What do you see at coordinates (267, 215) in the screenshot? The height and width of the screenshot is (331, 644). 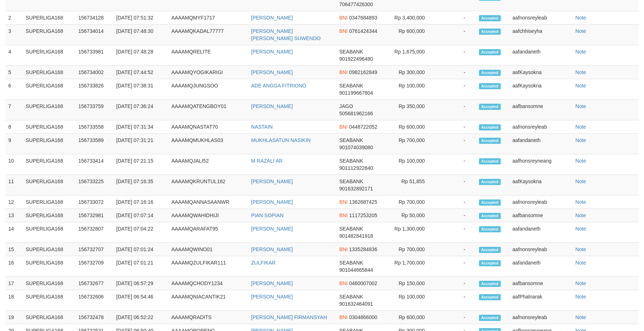 I see `a: PIAN SOPIAN` at bounding box center [267, 215].